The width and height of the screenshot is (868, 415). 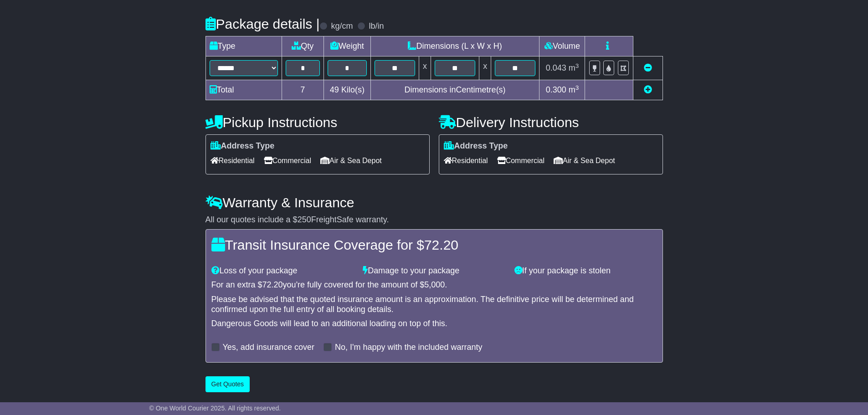 I want to click on div: All our quotes include a $ FreightSafe warranty., so click(x=434, y=220).